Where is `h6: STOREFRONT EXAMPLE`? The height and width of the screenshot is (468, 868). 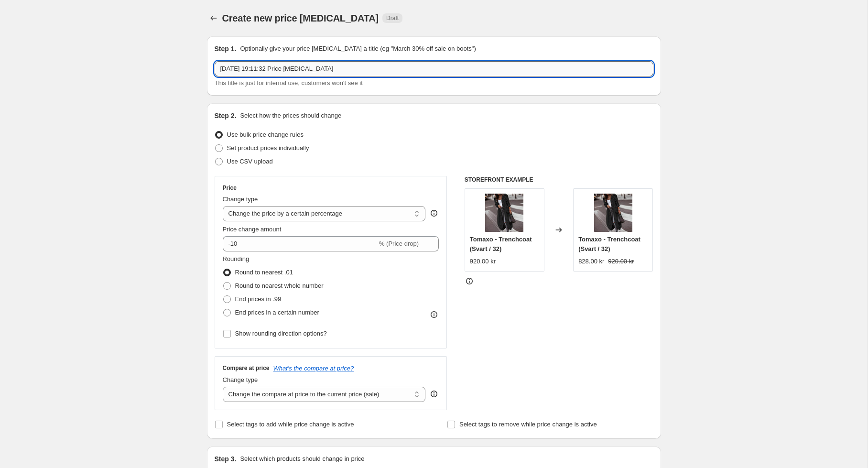 h6: STOREFRONT EXAMPLE is located at coordinates (559, 179).